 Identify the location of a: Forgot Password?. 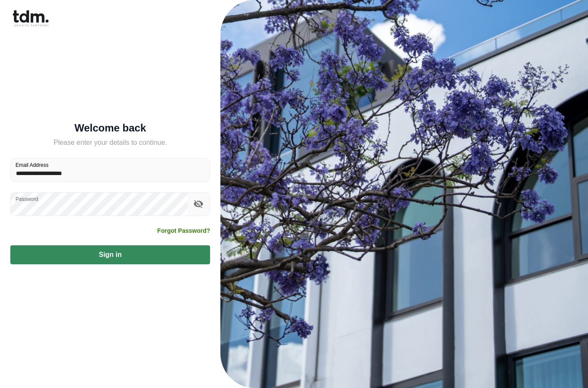
(184, 231).